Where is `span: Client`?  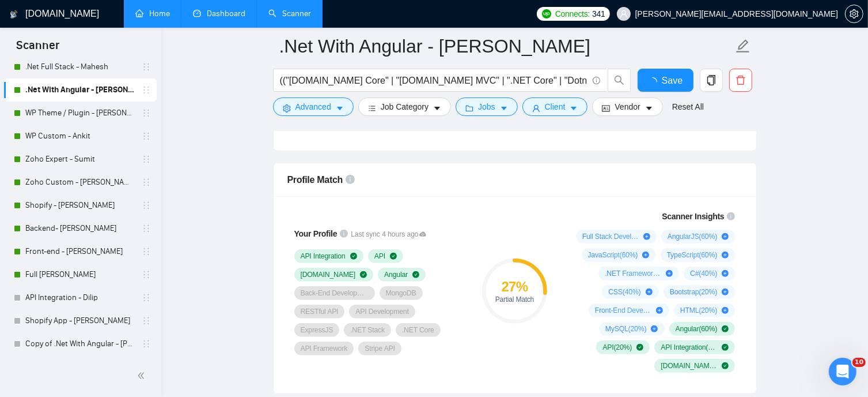
span: Client is located at coordinates (556, 106).